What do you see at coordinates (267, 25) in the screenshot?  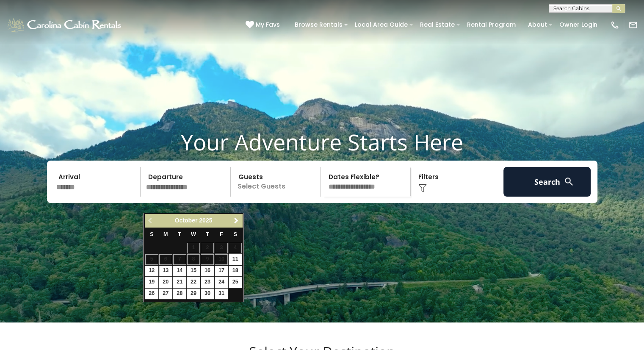 I see `span: My Favs` at bounding box center [267, 25].